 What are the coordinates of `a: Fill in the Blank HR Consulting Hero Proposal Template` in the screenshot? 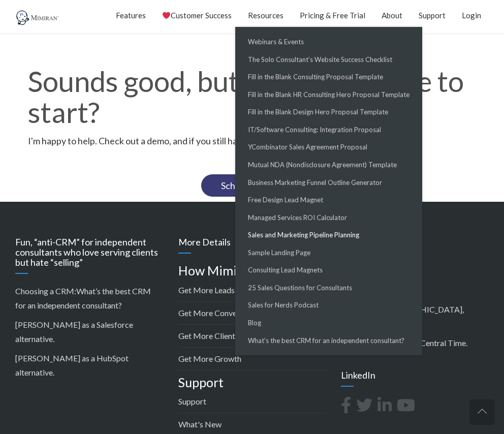 It's located at (329, 94).